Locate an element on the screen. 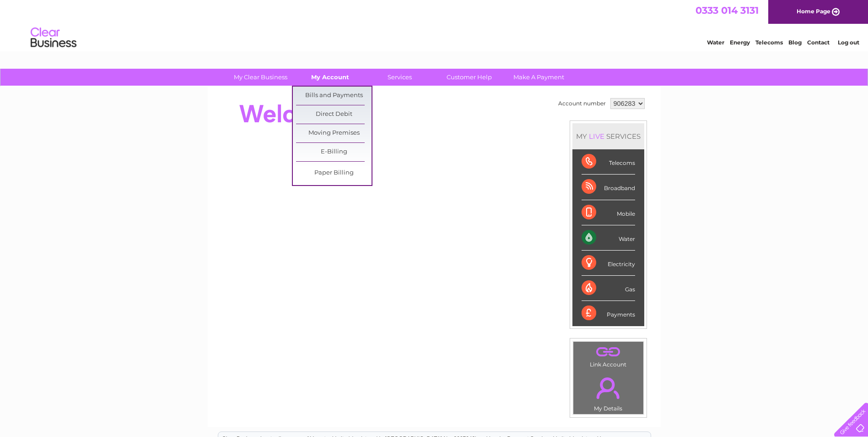 The height and width of the screenshot is (437, 868). a: Services is located at coordinates (400, 77).